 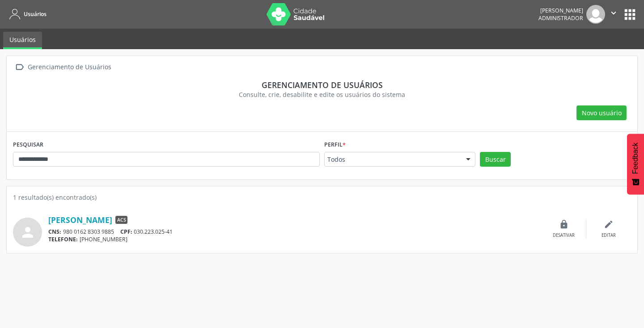 What do you see at coordinates (121, 220) in the screenshot?
I see `span: ACS` at bounding box center [121, 220].